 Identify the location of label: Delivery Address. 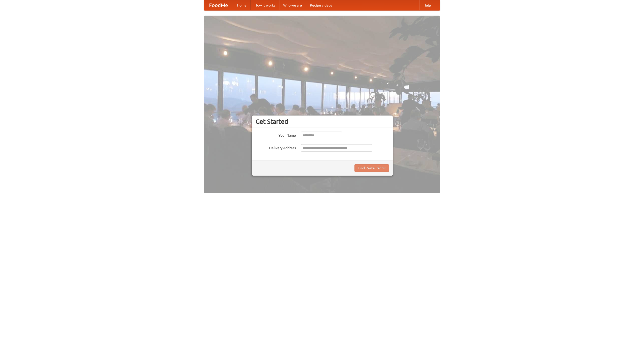
(276, 147).